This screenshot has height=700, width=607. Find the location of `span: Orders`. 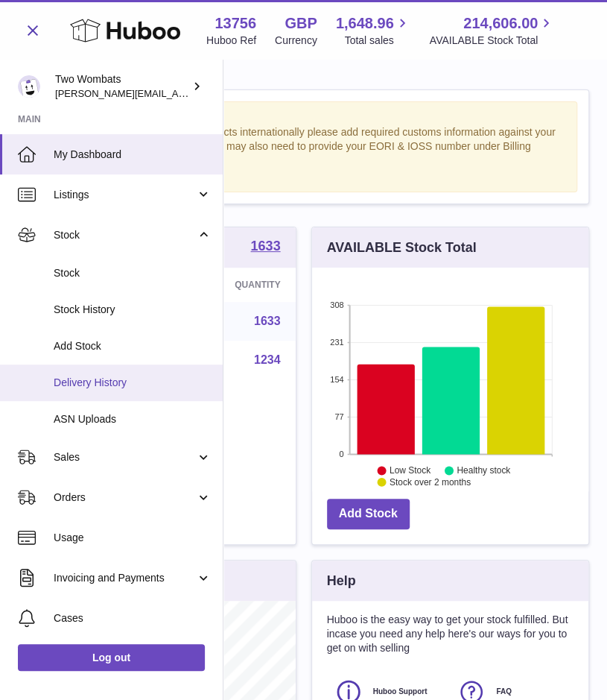

span: Orders is located at coordinates (125, 497).